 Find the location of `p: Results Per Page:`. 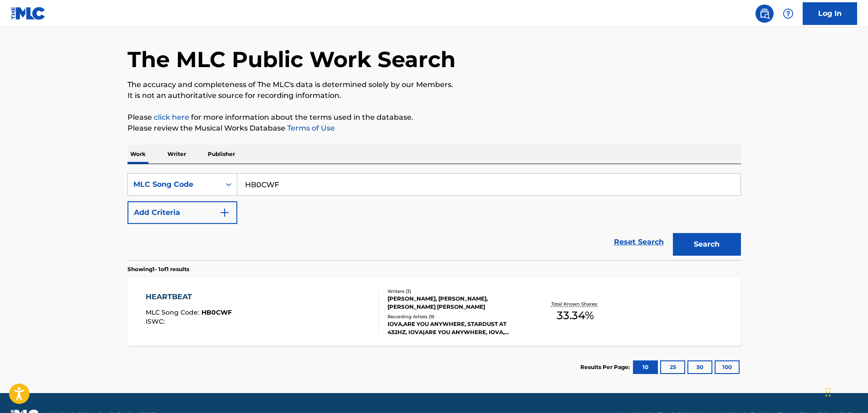

p: Results Per Page: is located at coordinates (606, 367).